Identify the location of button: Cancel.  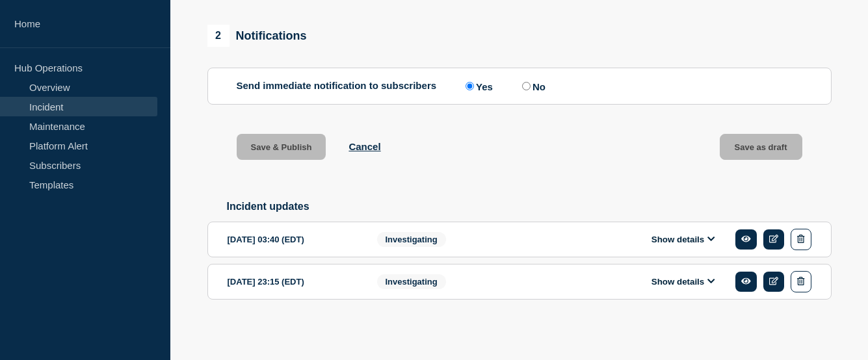
(364, 146).